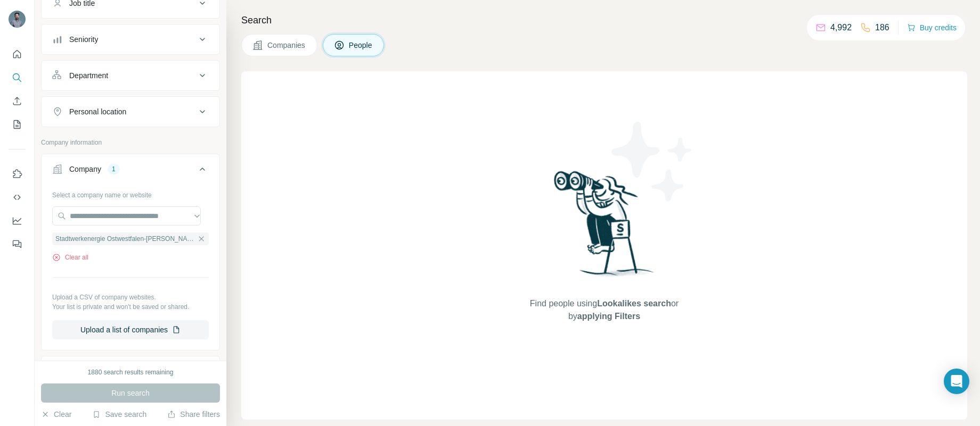  Describe the element at coordinates (882, 27) in the screenshot. I see `p: 186` at that location.